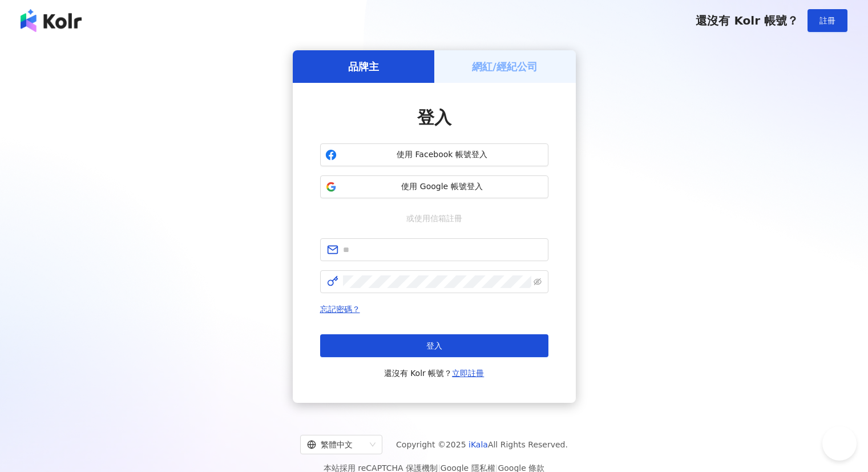 This screenshot has height=472, width=868. Describe the element at coordinates (434, 218) in the screenshot. I see `span: 或使用信箱註冊` at that location.